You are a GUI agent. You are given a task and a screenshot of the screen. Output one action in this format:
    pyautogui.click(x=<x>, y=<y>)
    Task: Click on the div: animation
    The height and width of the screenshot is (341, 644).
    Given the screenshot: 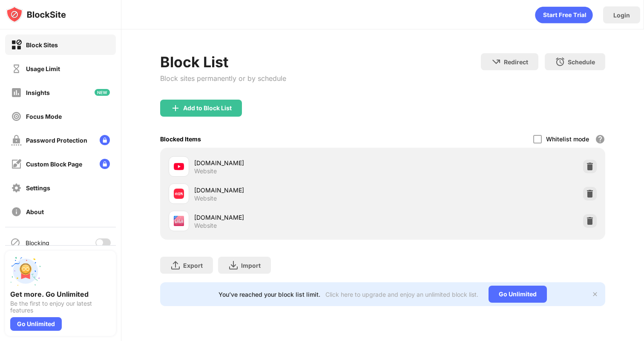 What is the action you would take?
    pyautogui.click(x=564, y=15)
    